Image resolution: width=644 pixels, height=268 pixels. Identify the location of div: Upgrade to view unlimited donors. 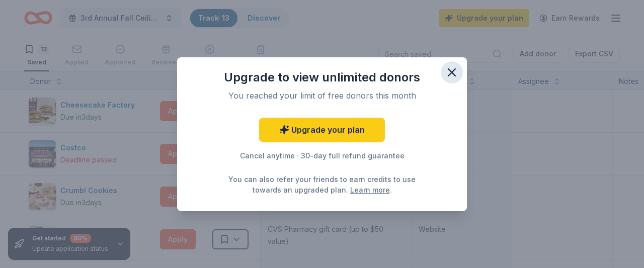
(322, 77).